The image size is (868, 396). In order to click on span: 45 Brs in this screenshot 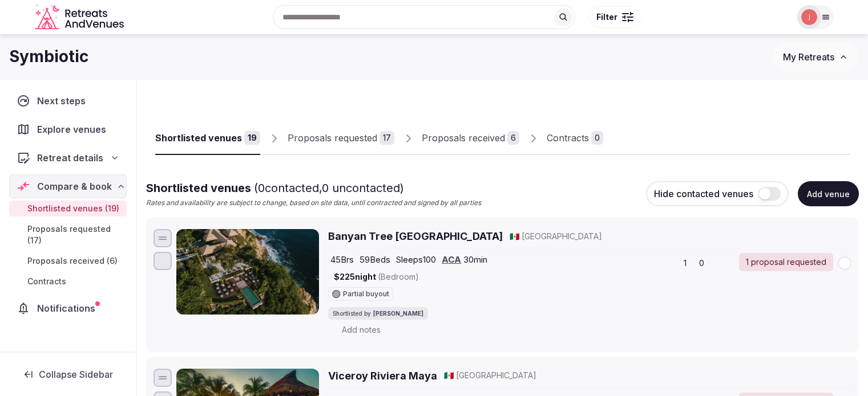, I will do `click(341, 260)`.